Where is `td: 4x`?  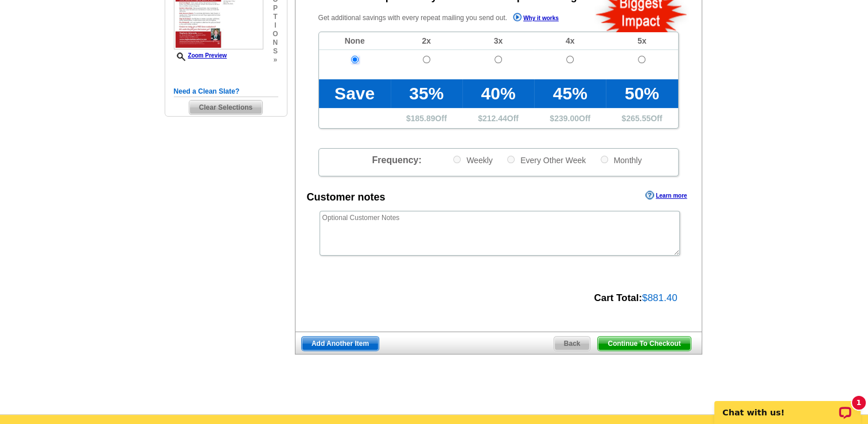 td: 4x is located at coordinates (570, 41).